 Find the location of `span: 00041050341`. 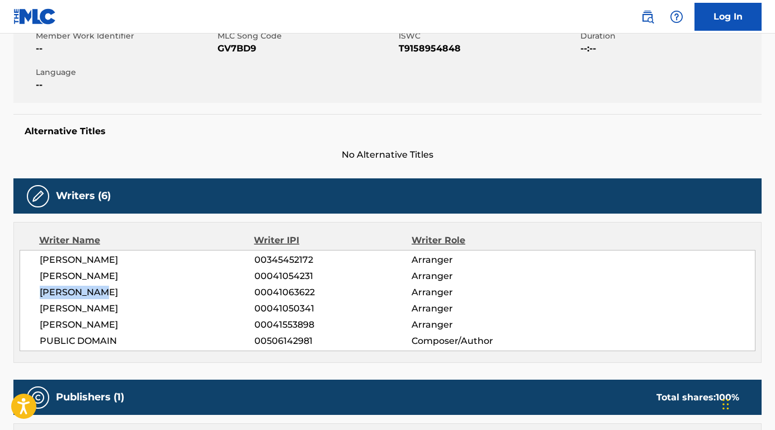

span: 00041050341 is located at coordinates (333, 309).